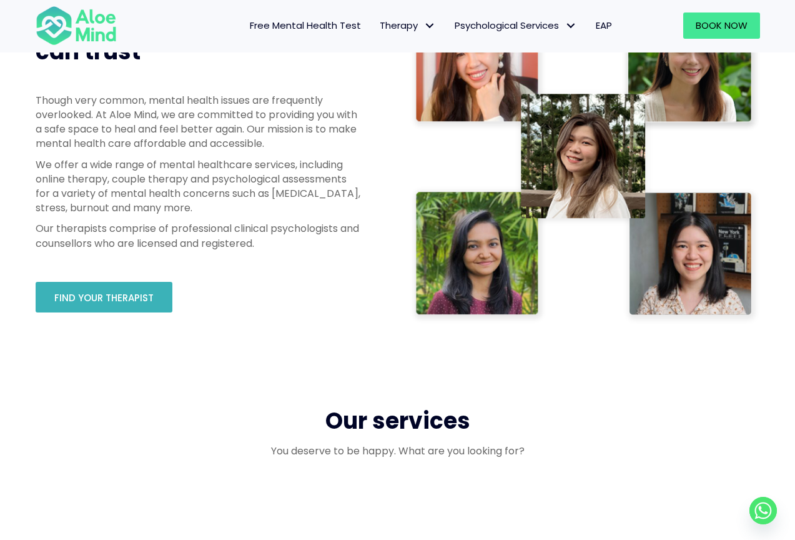 Image resolution: width=795 pixels, height=540 pixels. What do you see at coordinates (516, 25) in the screenshot?
I see `span: Psychological Services` at bounding box center [516, 25].